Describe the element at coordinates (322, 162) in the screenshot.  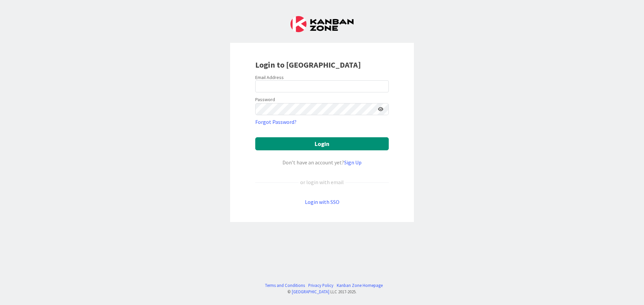
I see `div: Don’t have an account yet?` at that location.